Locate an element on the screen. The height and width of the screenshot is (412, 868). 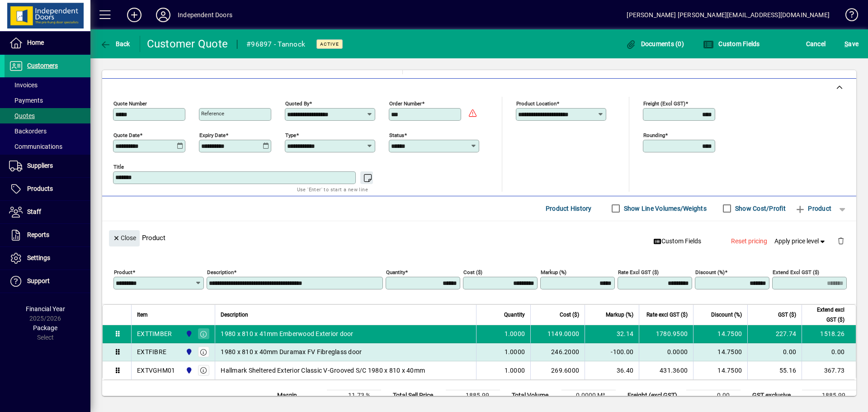
td: Freight (excl GST) is located at coordinates (654, 395).